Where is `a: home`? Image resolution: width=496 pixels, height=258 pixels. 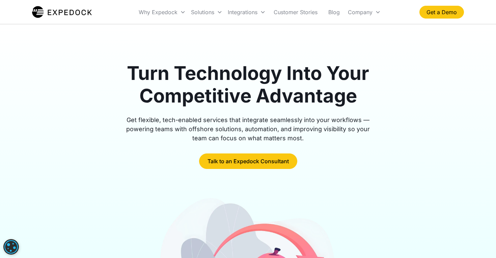
a: home is located at coordinates (62, 12).